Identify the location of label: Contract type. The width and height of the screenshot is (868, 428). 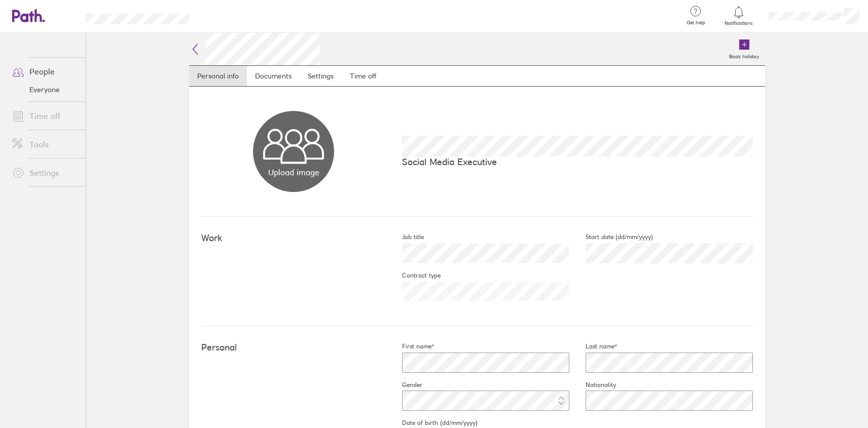
(413, 276).